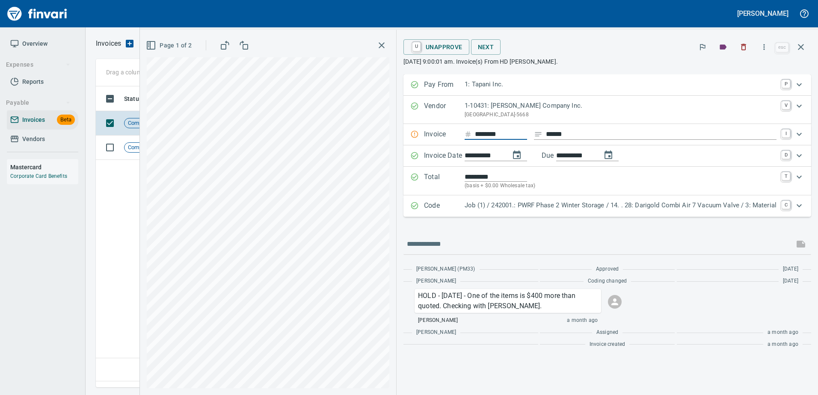 Image resolution: width=818 pixels, height=395 pixels. Describe the element at coordinates (33, 120) in the screenshot. I see `span: Invoices` at that location.